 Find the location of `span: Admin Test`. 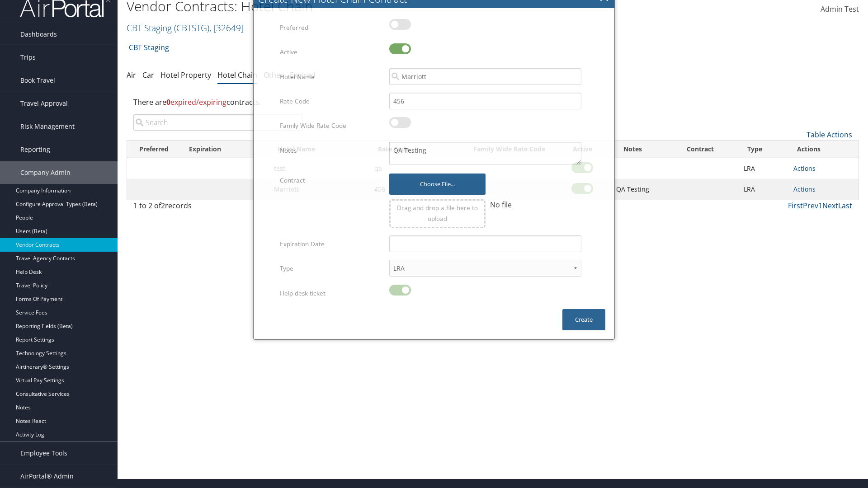

span: Admin Test is located at coordinates (840, 9).